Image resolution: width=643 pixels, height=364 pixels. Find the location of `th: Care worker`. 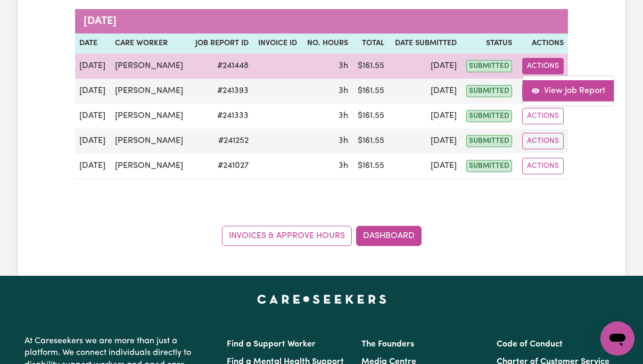

th: Care worker is located at coordinates (150, 44).